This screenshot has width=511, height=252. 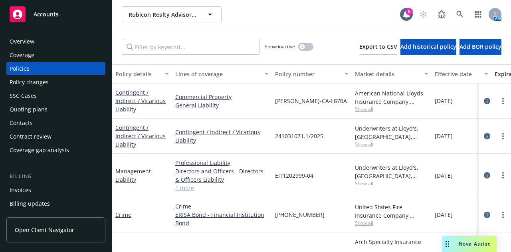 What do you see at coordinates (299, 136) in the screenshot?
I see `span: 241031071.1/2025` at bounding box center [299, 136].